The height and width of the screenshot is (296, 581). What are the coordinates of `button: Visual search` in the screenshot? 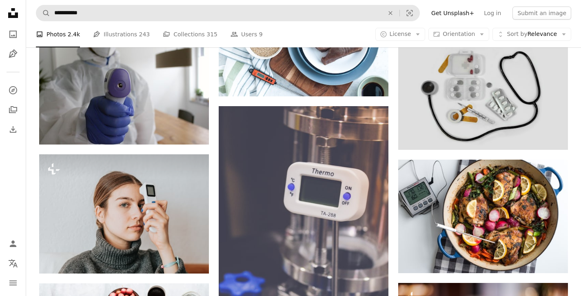 It's located at (410, 13).